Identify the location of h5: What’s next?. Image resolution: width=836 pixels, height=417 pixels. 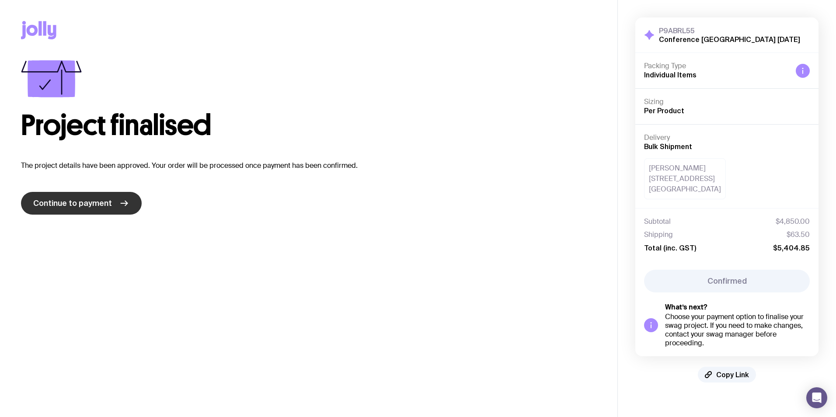
(737, 307).